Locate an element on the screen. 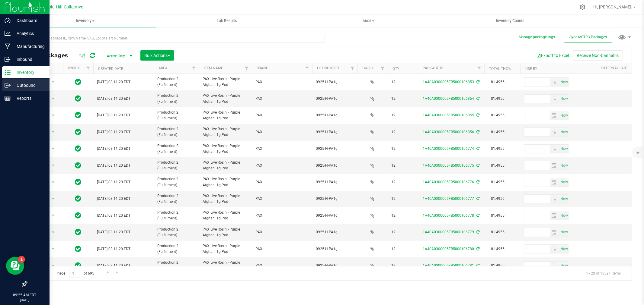 The image size is (644, 305). span: Inventory Counts is located at coordinates (510, 21).